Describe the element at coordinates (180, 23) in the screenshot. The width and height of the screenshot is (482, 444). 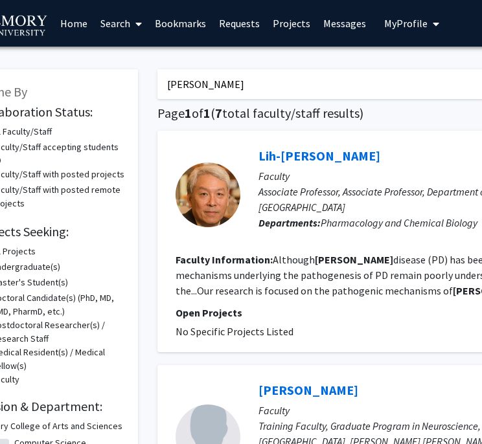
I see `a: Bookmarks` at that location.